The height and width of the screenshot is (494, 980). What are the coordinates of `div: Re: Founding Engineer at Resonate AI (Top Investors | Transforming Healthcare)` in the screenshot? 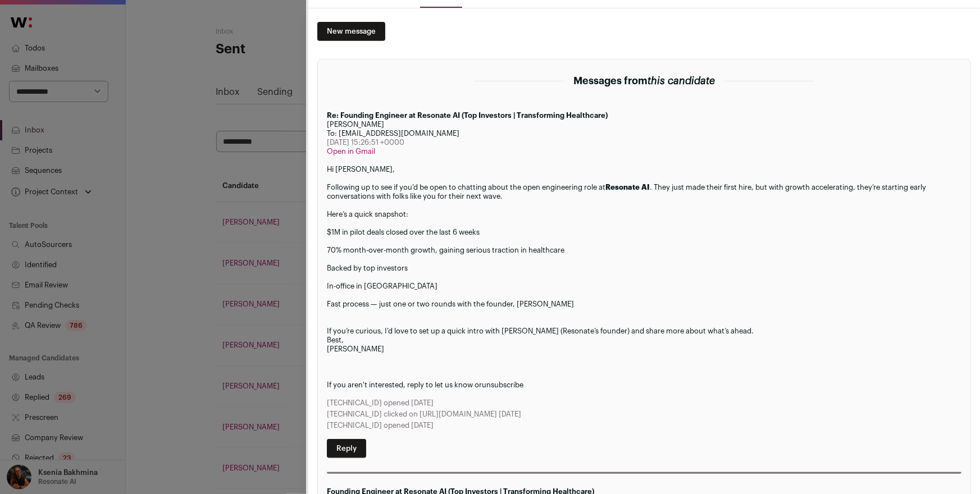 It's located at (644, 116).